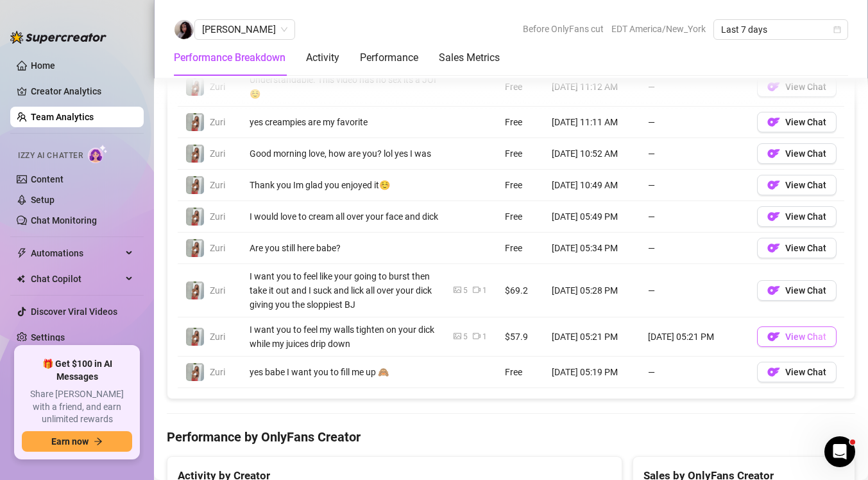 This screenshot has height=480, width=868. What do you see at coordinates (98, 441) in the screenshot?
I see `span: arrow-right` at bounding box center [98, 441].